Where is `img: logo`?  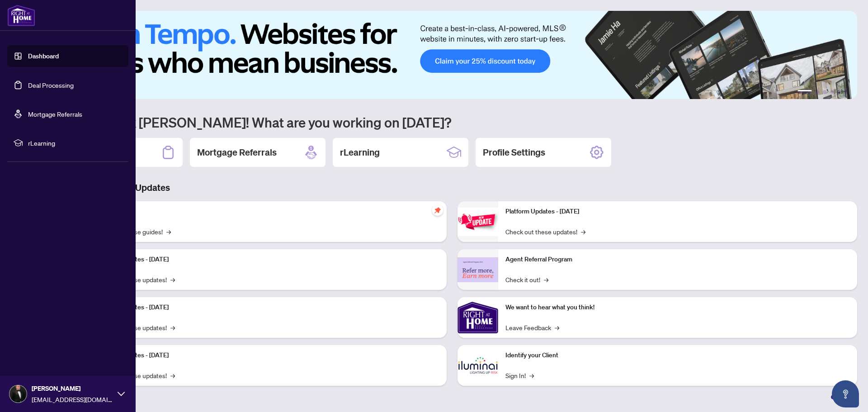
img: logo is located at coordinates (21, 16).